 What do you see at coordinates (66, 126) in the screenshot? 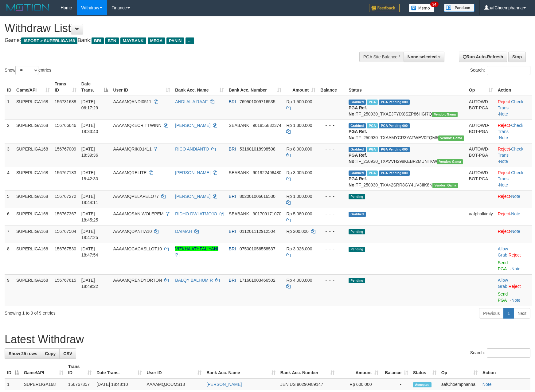
I see `span: 156766646` at bounding box center [66, 126].